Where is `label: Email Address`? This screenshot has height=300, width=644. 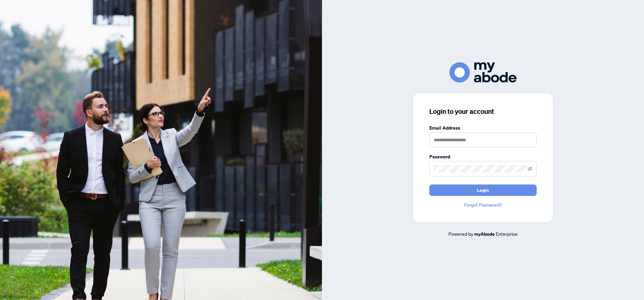
label: Email Address is located at coordinates (483, 128).